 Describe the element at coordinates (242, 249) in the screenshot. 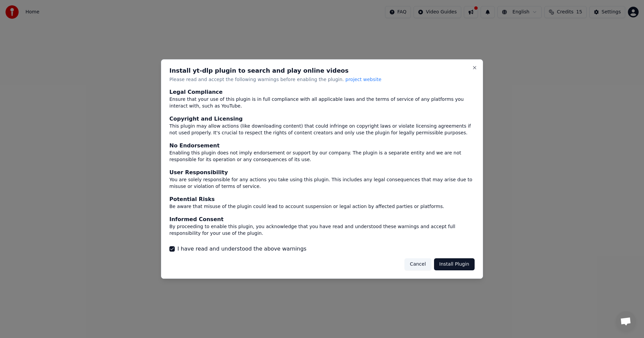

I see `label: I have read and understood the above warnings` at that location.